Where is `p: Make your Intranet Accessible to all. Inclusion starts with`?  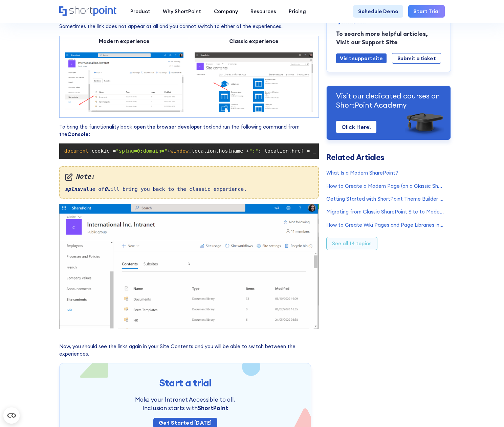
p: Make your Intranet Accessible to all. Inclusion starts with is located at coordinates (185, 404).